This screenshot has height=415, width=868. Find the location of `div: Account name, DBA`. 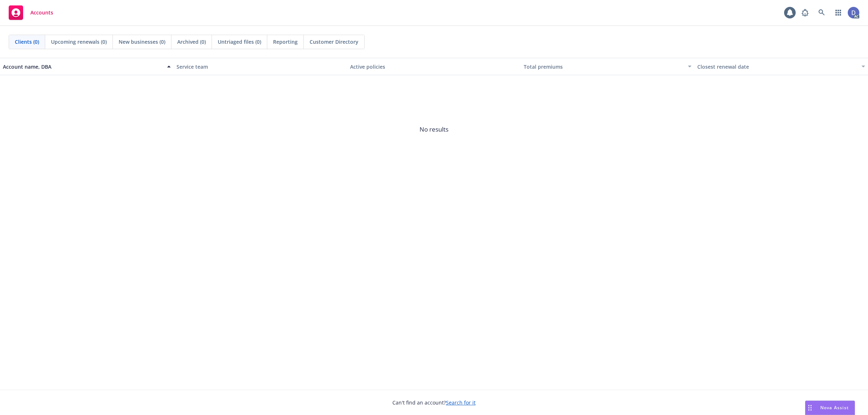

div: Account name, DBA is located at coordinates (83, 66).